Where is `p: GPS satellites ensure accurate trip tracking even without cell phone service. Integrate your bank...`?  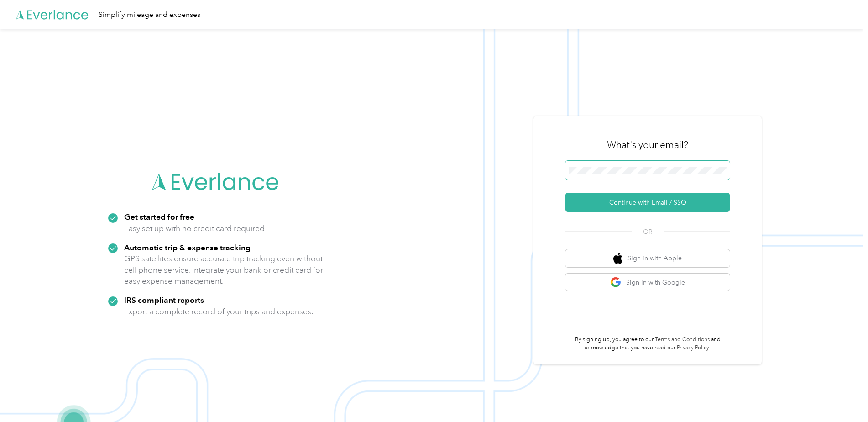 p: GPS satellites ensure accurate trip tracking even without cell phone service. Integrate your bank... is located at coordinates (224, 270).